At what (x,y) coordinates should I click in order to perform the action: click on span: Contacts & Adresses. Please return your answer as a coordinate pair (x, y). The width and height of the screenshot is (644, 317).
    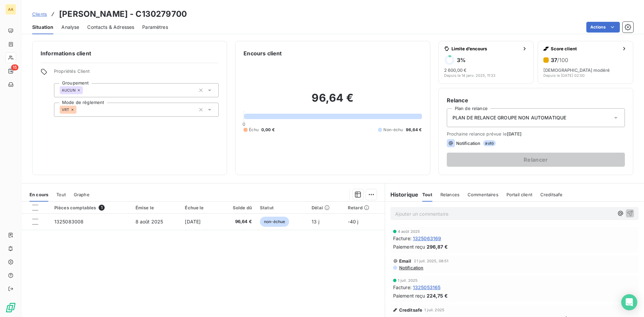
    Looking at the image, I should click on (111, 27).